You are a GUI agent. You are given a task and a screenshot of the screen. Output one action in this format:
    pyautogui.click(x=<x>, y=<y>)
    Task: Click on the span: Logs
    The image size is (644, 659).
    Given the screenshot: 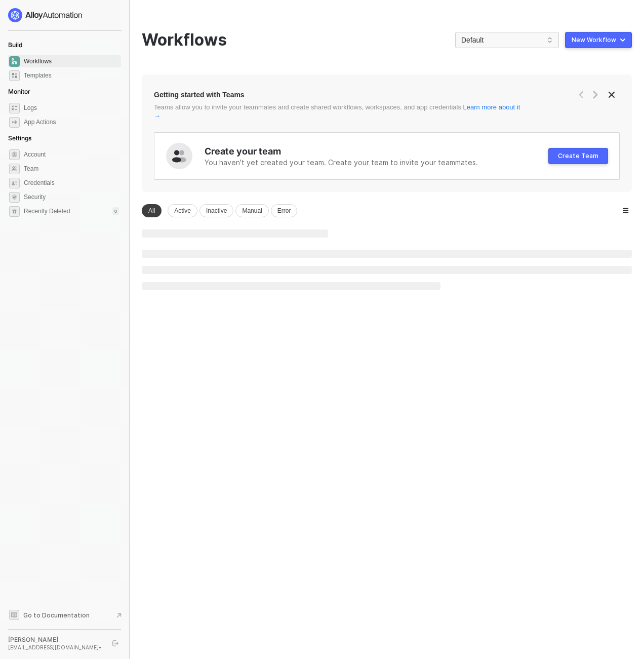 What is the action you would take?
    pyautogui.click(x=71, y=108)
    